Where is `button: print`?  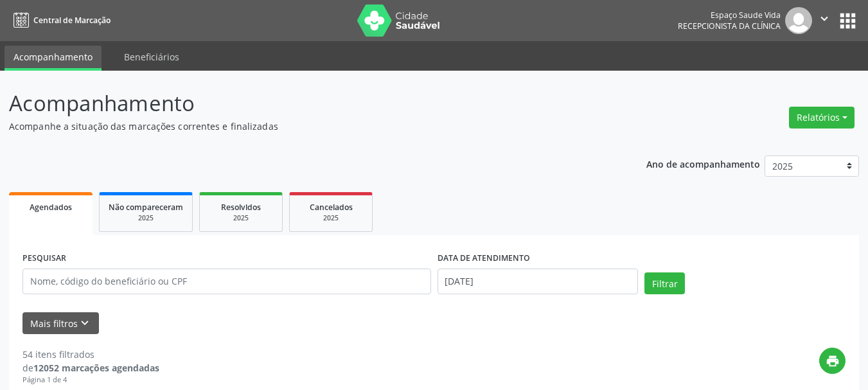 button: print is located at coordinates (832, 360).